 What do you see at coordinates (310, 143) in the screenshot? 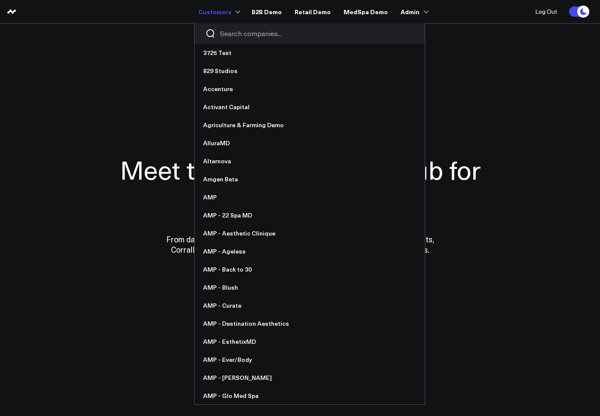
I see `a: AlluraMD` at bounding box center [310, 143].